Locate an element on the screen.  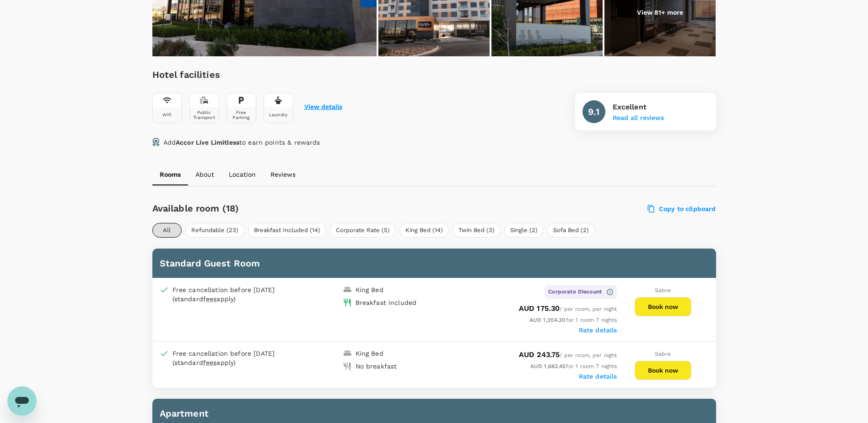
p: About is located at coordinates (204, 175).